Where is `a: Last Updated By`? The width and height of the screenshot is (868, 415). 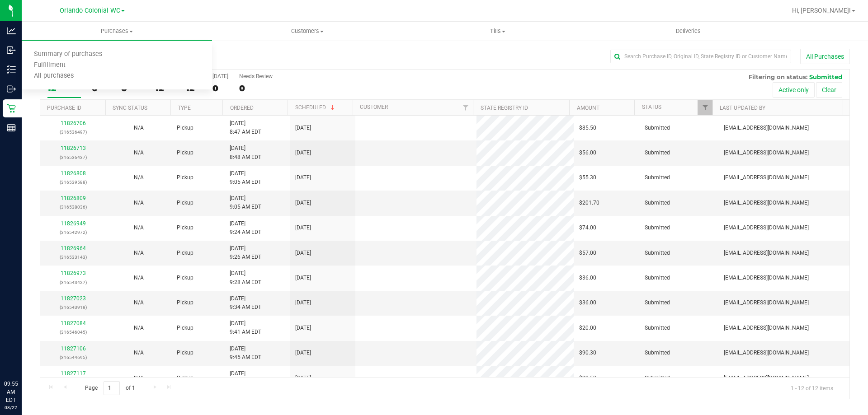 a: Last Updated By is located at coordinates (742, 108).